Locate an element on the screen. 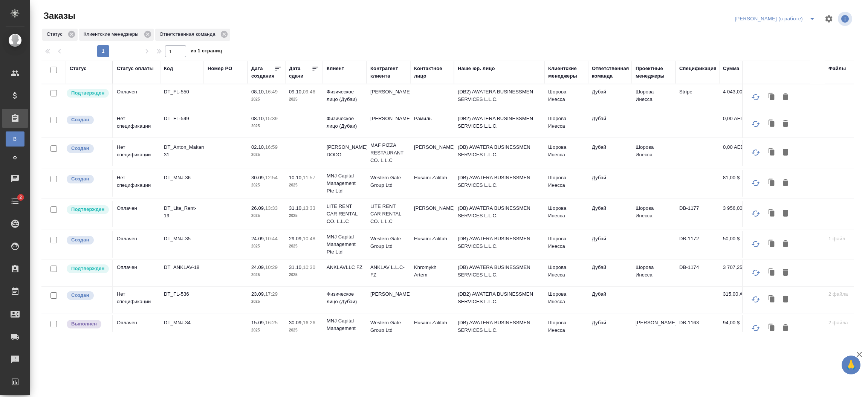  p: 16:25 is located at coordinates (271, 323).